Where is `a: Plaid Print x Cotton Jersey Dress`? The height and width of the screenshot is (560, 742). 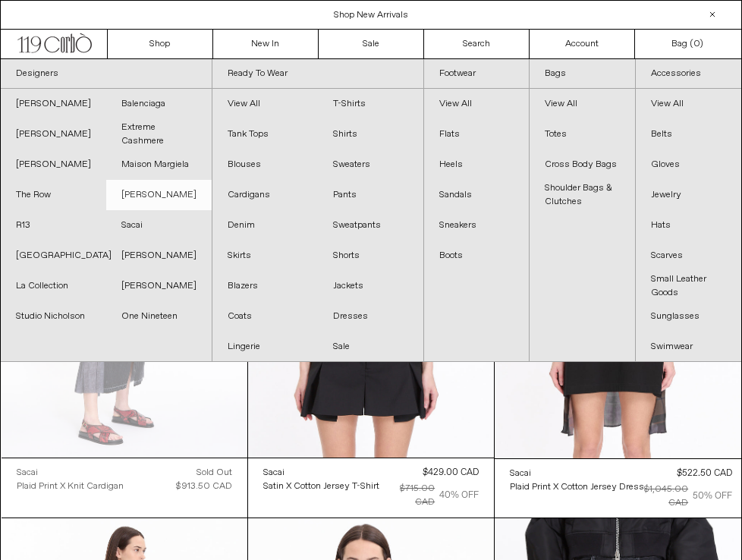 a: Plaid Print x Cotton Jersey Dress is located at coordinates (576, 487).